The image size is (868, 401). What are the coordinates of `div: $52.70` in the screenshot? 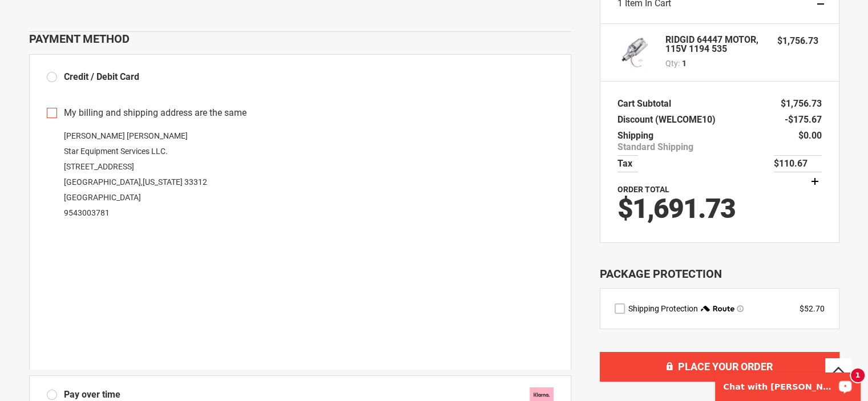 It's located at (812, 308).